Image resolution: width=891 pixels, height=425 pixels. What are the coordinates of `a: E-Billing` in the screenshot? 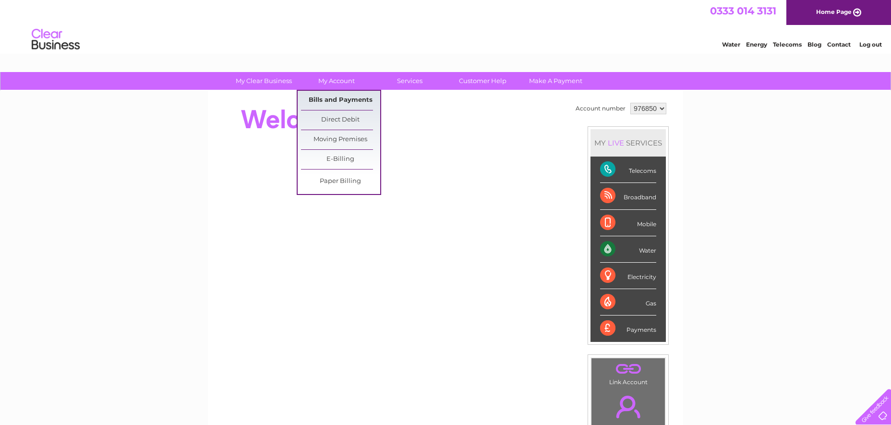 It's located at (340, 159).